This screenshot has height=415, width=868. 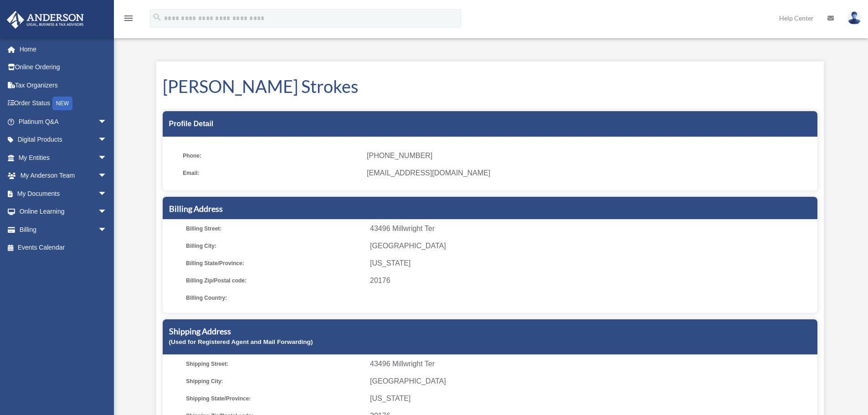 What do you see at coordinates (128, 18) in the screenshot?
I see `i: menu` at bounding box center [128, 18].